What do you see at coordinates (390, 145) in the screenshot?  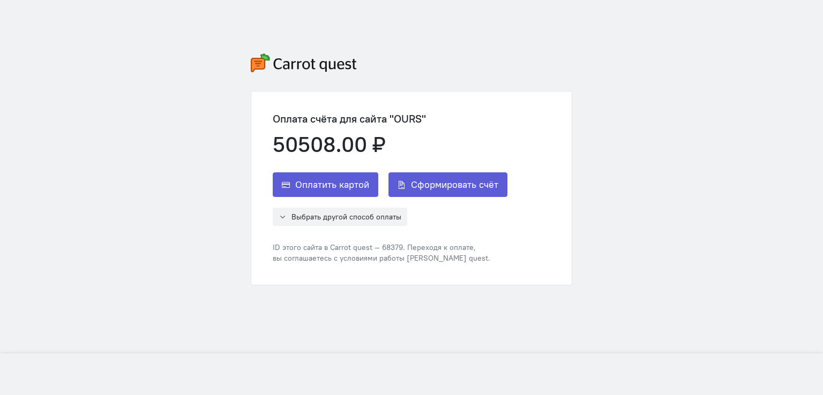 I see `div: 50508.00 ₽` at bounding box center [390, 145].